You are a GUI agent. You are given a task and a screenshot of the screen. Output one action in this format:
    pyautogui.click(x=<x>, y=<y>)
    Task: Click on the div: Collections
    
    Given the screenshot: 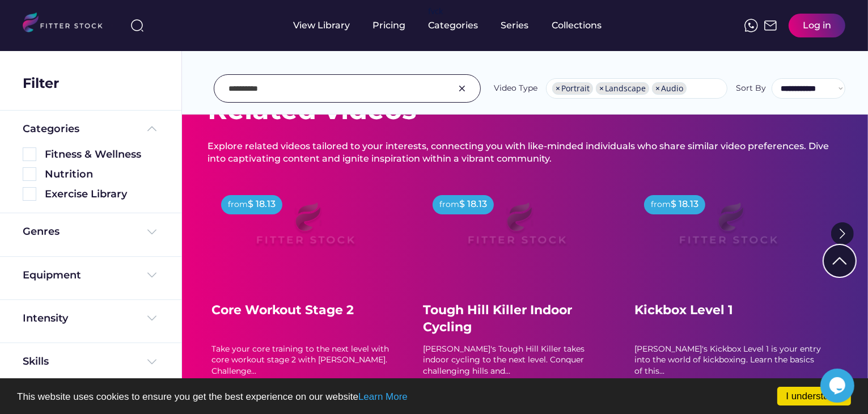 What is the action you would take?
    pyautogui.click(x=577, y=26)
    